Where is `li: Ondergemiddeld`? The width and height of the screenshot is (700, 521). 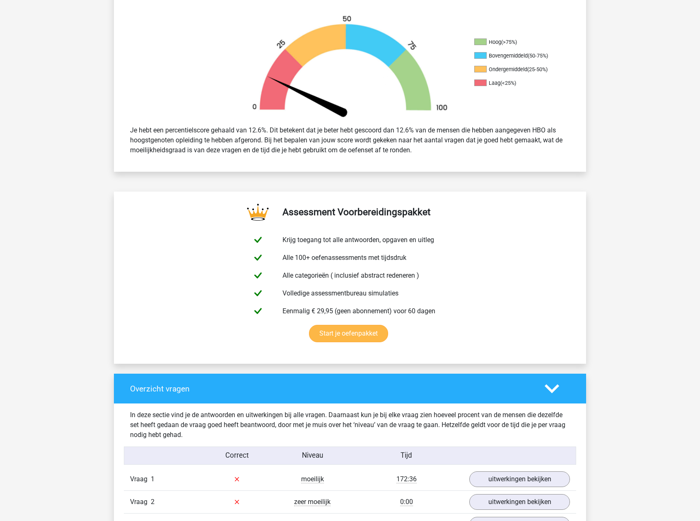 li: Ondergemiddeld is located at coordinates (516, 70).